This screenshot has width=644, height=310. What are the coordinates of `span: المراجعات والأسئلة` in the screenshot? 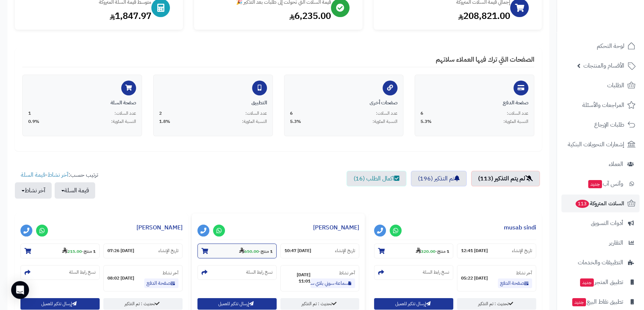 It's located at (603, 105).